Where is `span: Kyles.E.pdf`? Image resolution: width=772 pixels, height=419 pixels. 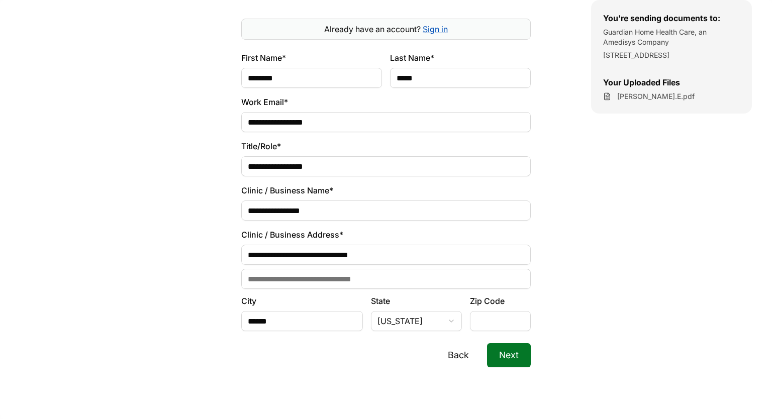 span: Kyles.E.pdf is located at coordinates (656, 96).